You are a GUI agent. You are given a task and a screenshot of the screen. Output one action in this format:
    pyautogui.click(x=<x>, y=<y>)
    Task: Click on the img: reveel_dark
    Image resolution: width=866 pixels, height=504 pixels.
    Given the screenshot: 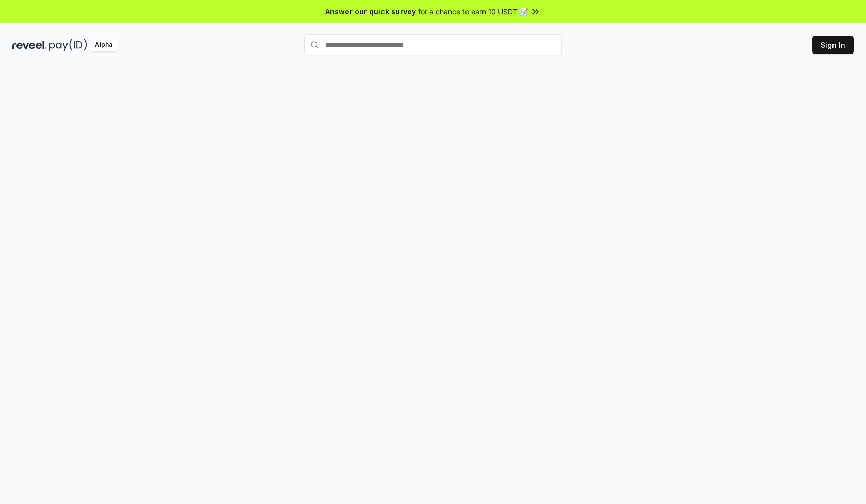 What is the action you would take?
    pyautogui.click(x=29, y=45)
    